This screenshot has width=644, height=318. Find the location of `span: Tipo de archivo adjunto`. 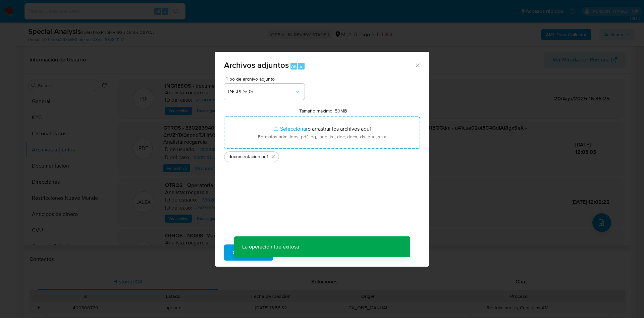

span: Tipo de archivo adjunto is located at coordinates (266, 79).